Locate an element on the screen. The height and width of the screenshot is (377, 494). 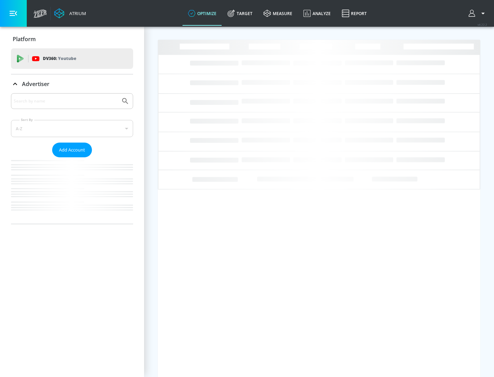
div: A-Z is located at coordinates (72, 129).